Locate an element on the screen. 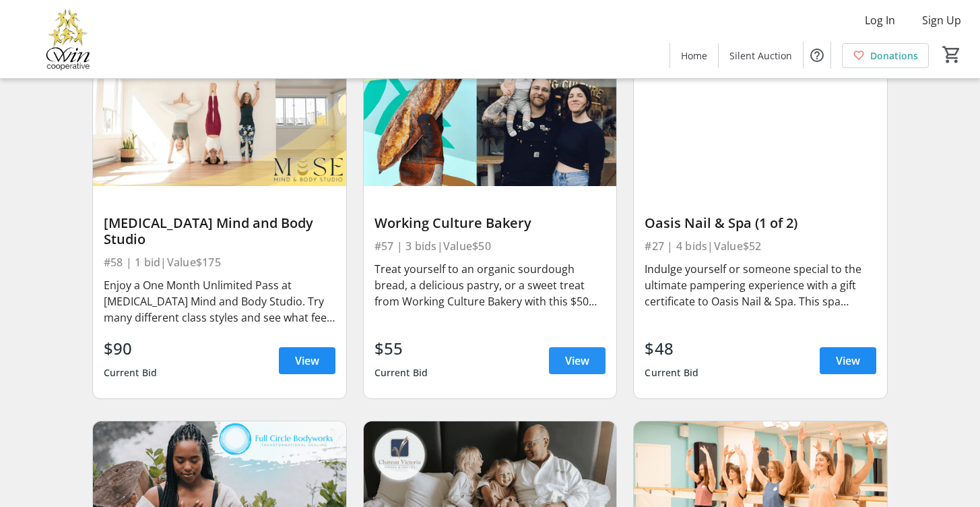 The width and height of the screenshot is (980, 507). div: #27 | 4 bids | Value $52 is located at coordinates (761, 246).